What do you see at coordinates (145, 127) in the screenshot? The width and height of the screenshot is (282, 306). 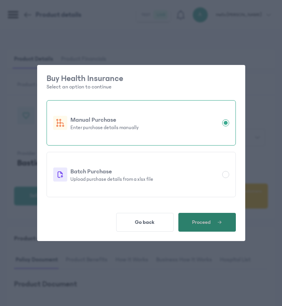 I see `p: Enter purchase details manually` at bounding box center [145, 127].